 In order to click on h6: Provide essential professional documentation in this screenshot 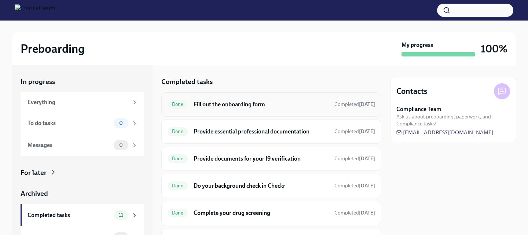, I will do `click(261, 132)`.